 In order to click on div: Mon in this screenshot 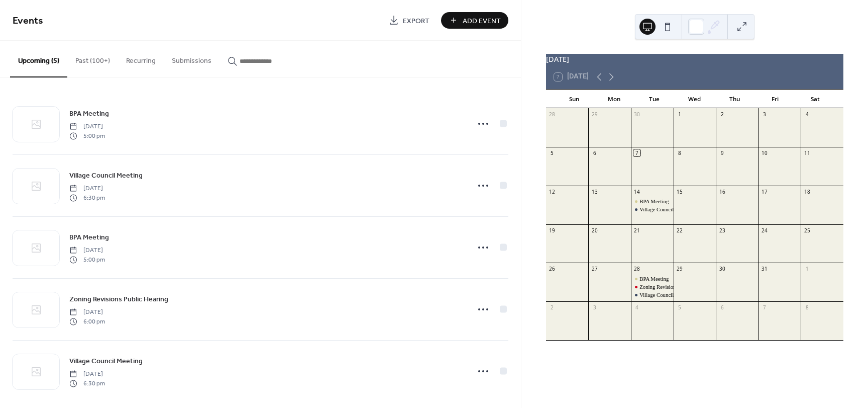, I will do `click(614, 99)`.